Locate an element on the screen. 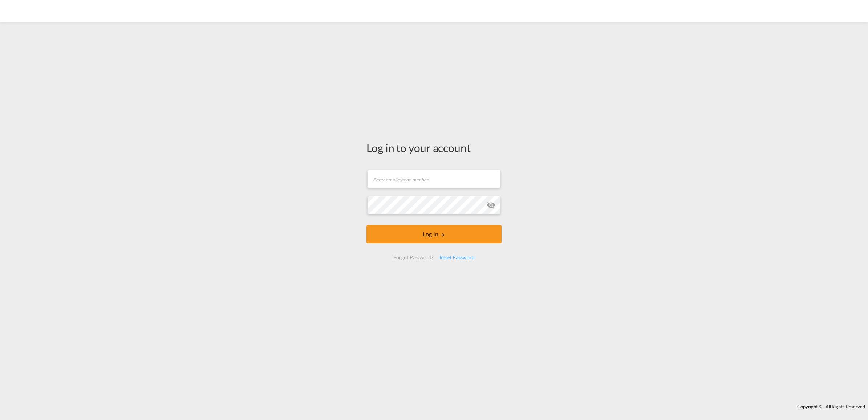  input: Enter email/phone number is located at coordinates (434, 179).